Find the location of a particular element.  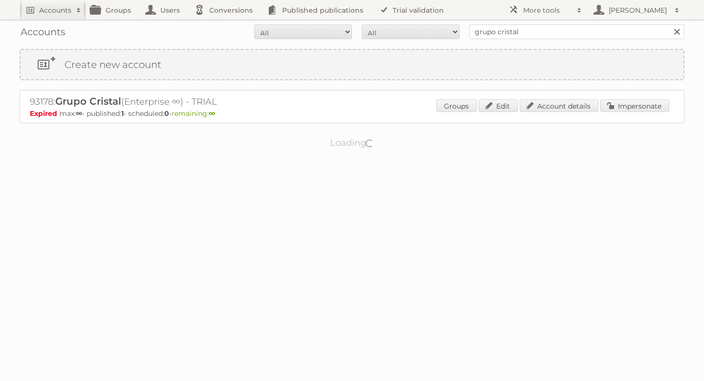

h2: Accounts is located at coordinates (55, 10).